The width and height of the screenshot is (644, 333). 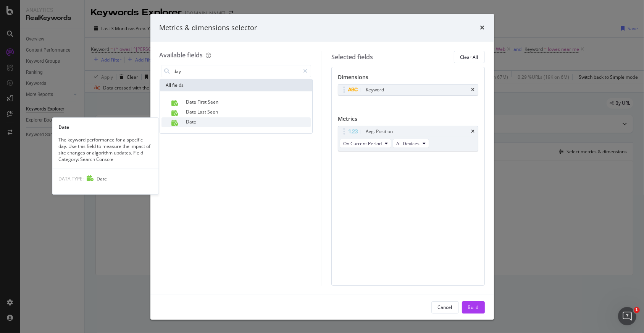 What do you see at coordinates (379, 132) in the screenshot?
I see `div: Avg. Position` at bounding box center [379, 132].